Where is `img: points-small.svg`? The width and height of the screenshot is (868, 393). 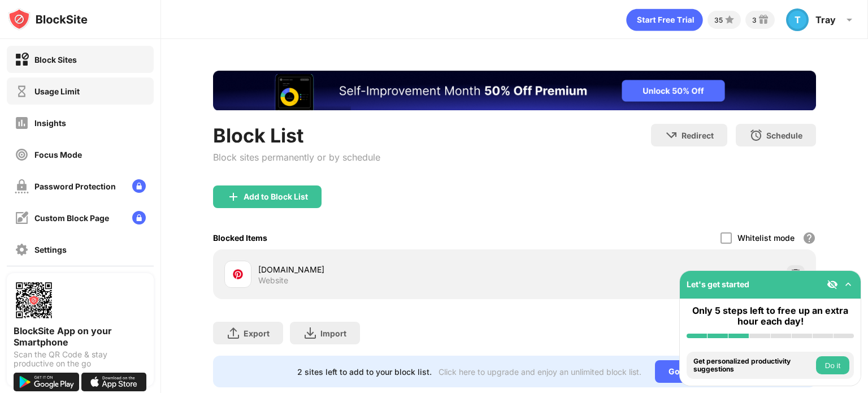 img: points-small.svg is located at coordinates (730, 20).